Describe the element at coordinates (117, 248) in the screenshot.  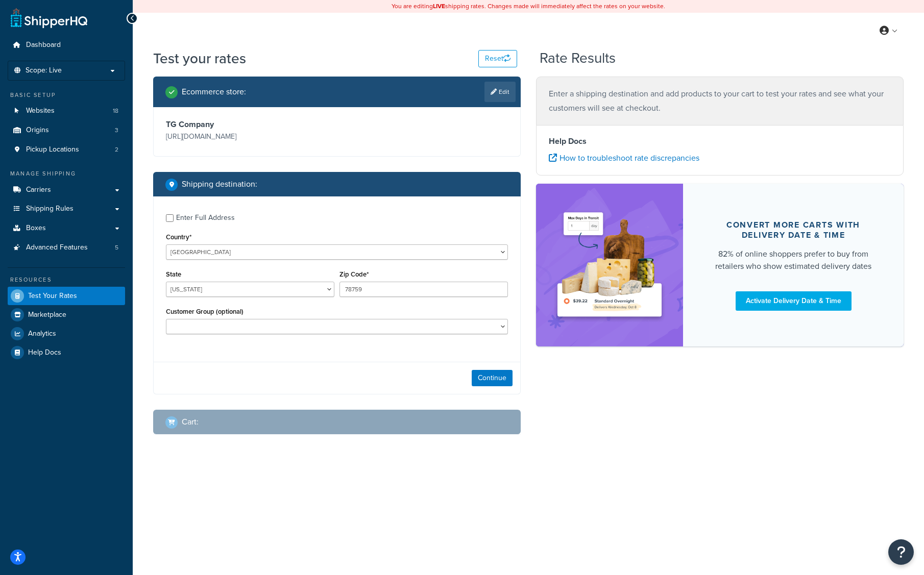
I see `span: 5` at that location.